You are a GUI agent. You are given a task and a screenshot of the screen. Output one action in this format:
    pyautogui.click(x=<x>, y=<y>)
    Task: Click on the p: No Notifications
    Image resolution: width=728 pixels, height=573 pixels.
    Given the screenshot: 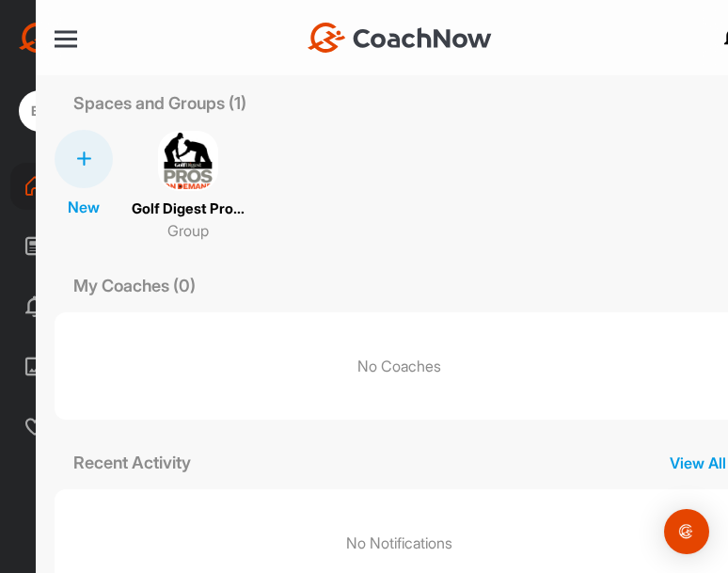 What is the action you would take?
    pyautogui.click(x=398, y=542)
    